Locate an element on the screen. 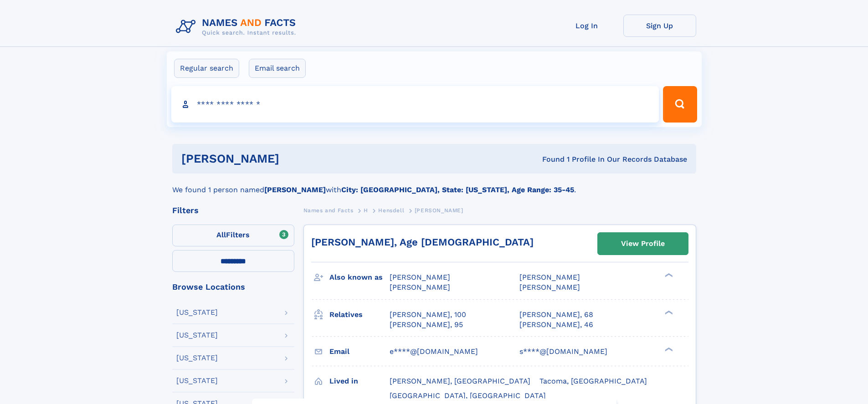 This screenshot has width=868, height=404. div: Browse Locations is located at coordinates (233, 287).